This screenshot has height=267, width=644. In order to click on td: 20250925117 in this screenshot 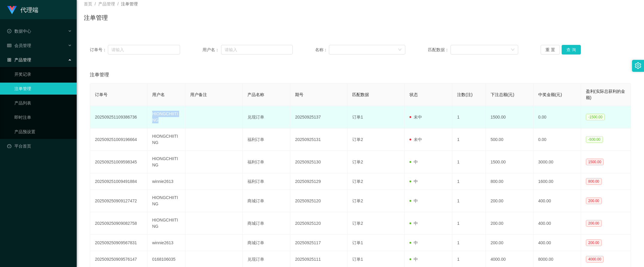, I will do `click(319, 243)`.